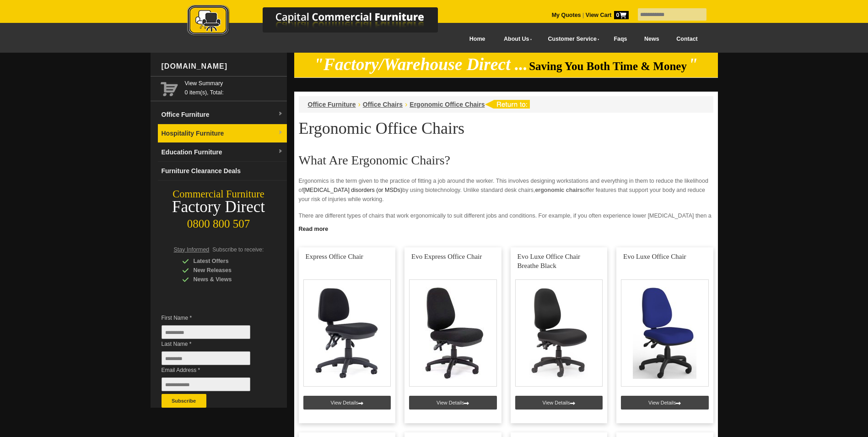 The width and height of the screenshot is (868, 437). I want to click on span: 0, so click(622, 15).